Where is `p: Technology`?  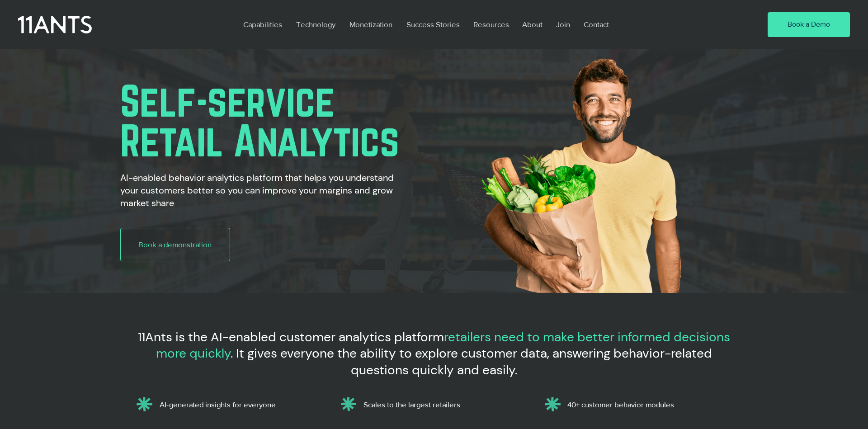
p: Technology is located at coordinates (316, 24).